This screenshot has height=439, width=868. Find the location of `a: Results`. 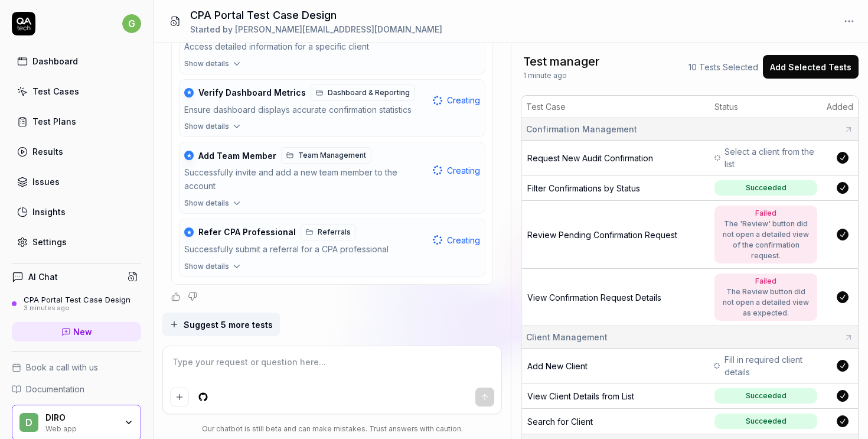

a: Results is located at coordinates (77, 151).